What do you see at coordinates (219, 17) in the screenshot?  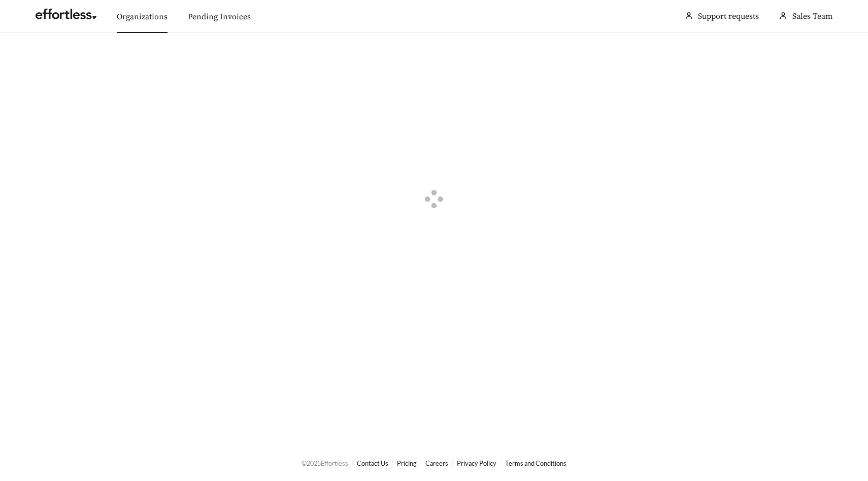 I see `a: Pending Invoices` at bounding box center [219, 17].